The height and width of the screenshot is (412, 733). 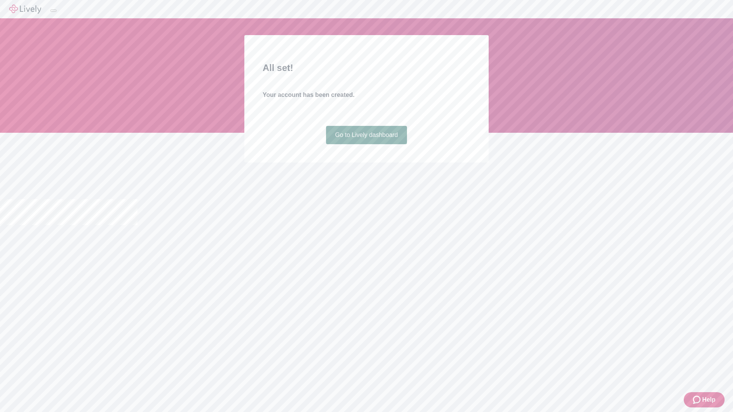 I want to click on button: Zendesk support iconHelp, so click(x=704, y=400).